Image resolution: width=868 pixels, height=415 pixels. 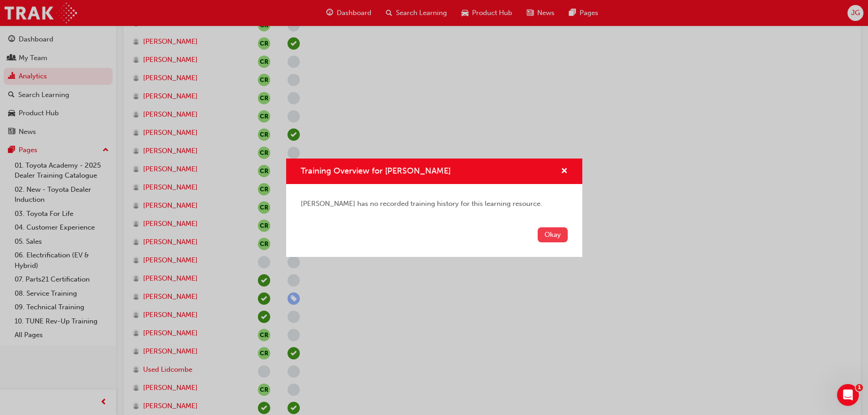 What do you see at coordinates (434, 208) in the screenshot?
I see `div: Training Overview for ShuiKei Leung` at bounding box center [434, 208].